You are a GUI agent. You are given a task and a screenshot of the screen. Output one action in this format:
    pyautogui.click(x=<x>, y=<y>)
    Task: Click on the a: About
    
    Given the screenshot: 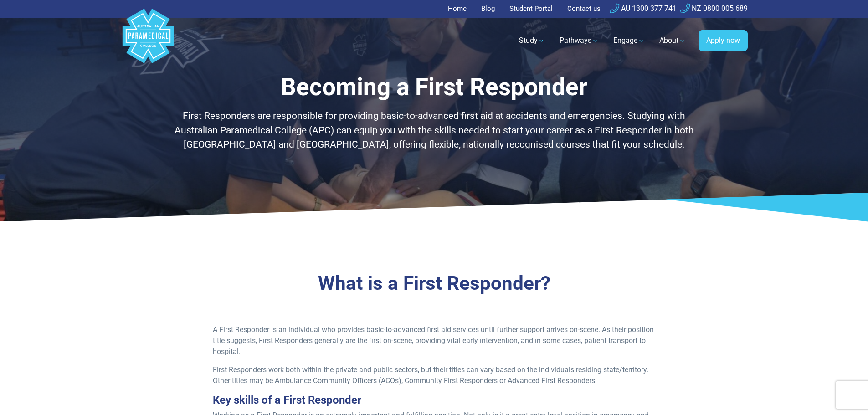 What is the action you would take?
    pyautogui.click(x=673, y=41)
    